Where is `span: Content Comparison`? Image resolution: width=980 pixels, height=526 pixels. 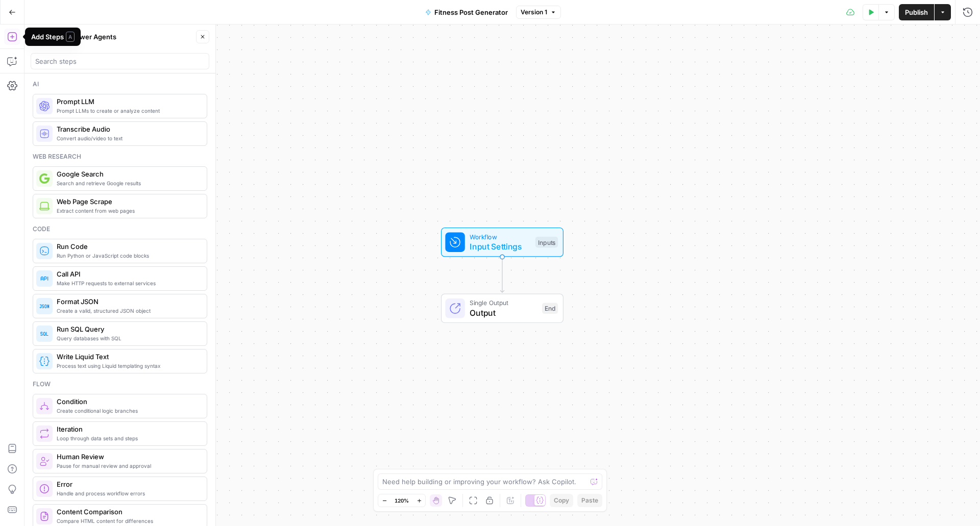
span: Content Comparison is located at coordinates (128, 511).